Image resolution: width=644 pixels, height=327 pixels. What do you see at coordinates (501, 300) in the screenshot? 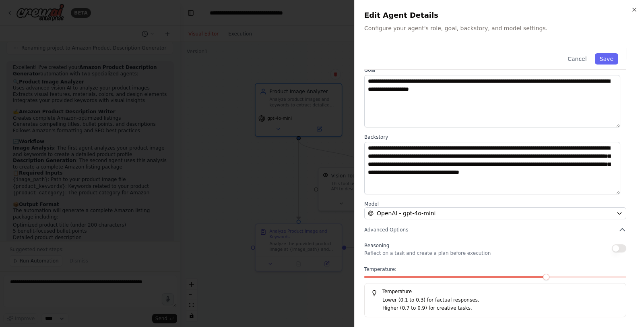
I see `p: Lower (0.1 to 0.3) for factual responses.` at bounding box center [501, 300].